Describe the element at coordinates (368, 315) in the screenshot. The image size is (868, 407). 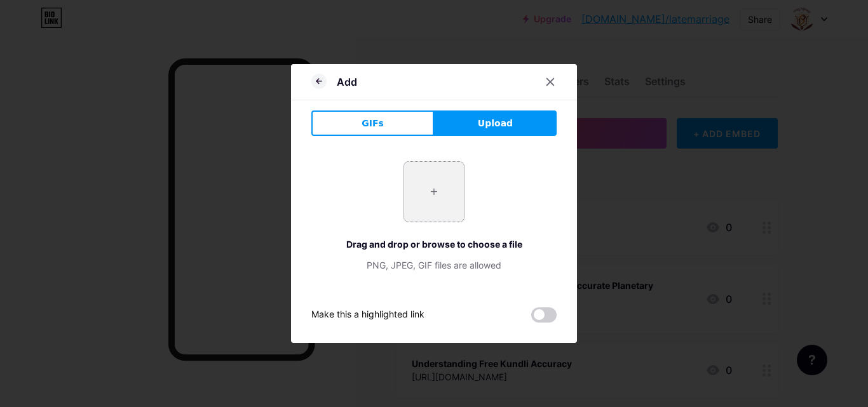
I see `div: Make this a highlighted link` at that location.